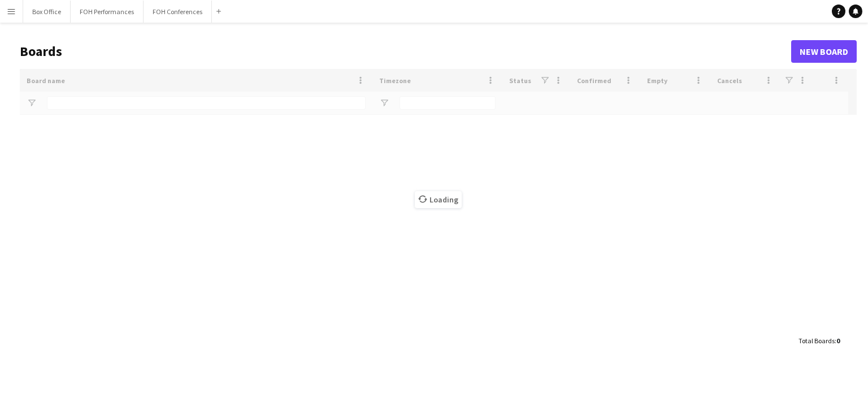 The height and width of the screenshot is (393, 868). I want to click on button: Box Office, so click(47, 11).